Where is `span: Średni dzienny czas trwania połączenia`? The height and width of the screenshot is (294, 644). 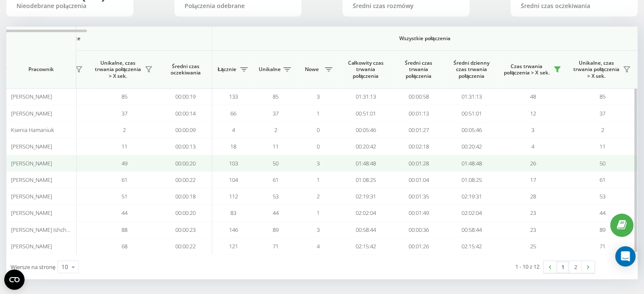
span: Średni dzienny czas trwania połączenia is located at coordinates (472, 69).